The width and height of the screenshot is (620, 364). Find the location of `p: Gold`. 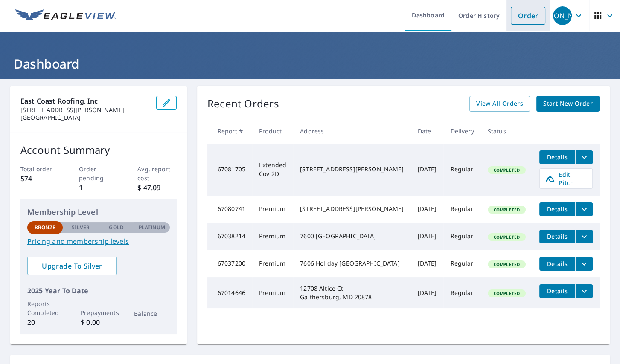

p: Gold is located at coordinates (116, 227).